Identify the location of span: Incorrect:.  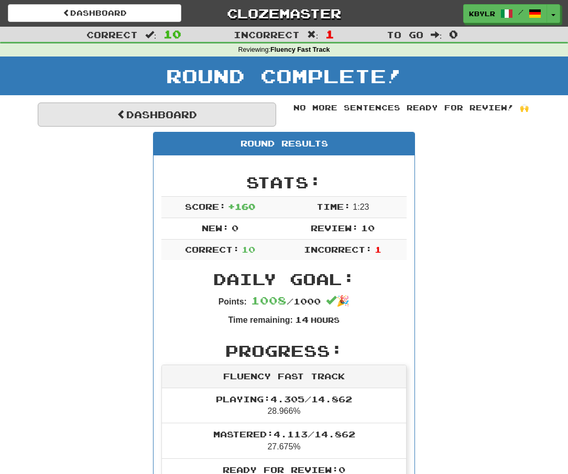
(338, 249).